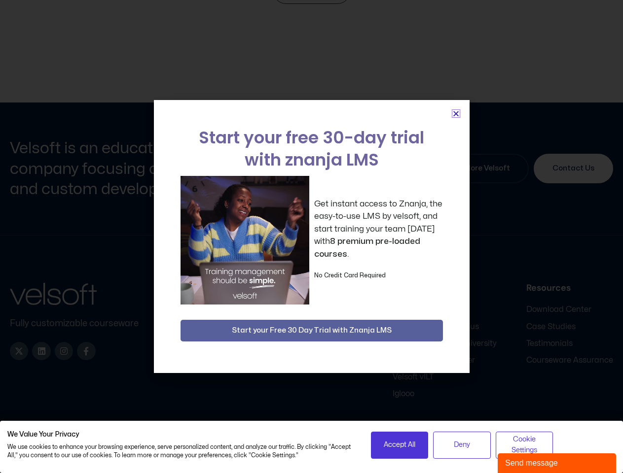  Describe the element at coordinates (456, 113) in the screenshot. I see `a: Close` at that location.